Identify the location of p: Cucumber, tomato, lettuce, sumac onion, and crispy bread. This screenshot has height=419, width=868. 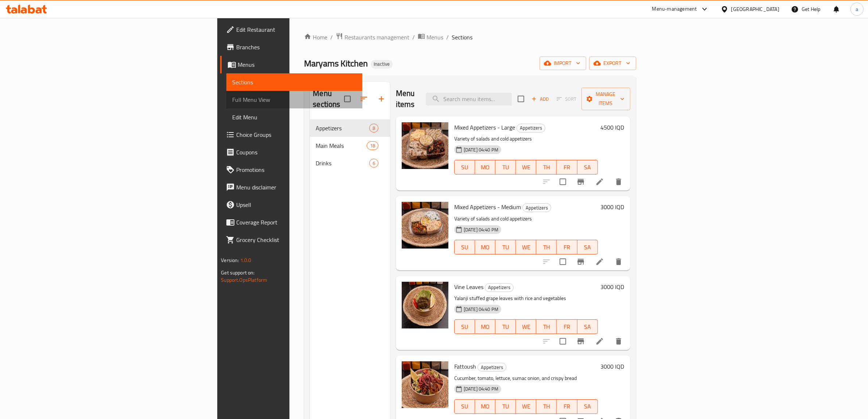
(526, 378).